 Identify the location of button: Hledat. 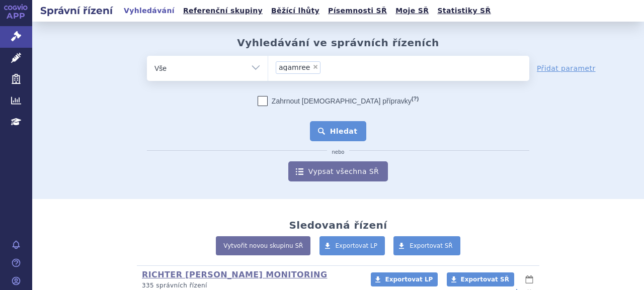
(338, 131).